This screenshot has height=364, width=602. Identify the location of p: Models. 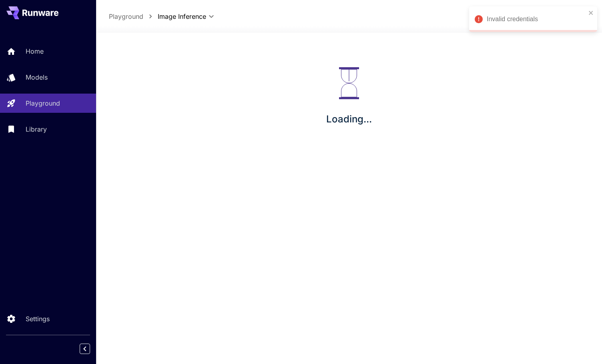
(36, 77).